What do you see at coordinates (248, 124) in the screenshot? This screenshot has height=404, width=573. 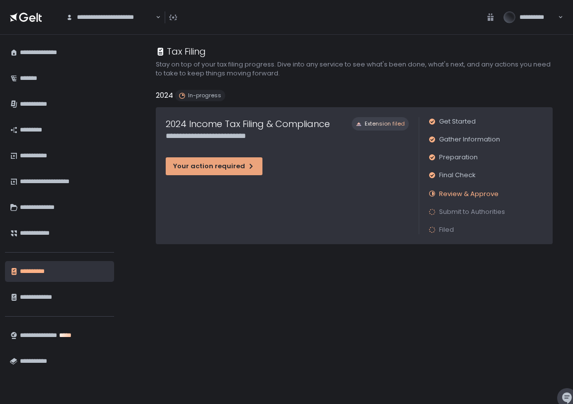 I see `h1: 2024 Income Tax Filing & Compliance` at bounding box center [248, 124].